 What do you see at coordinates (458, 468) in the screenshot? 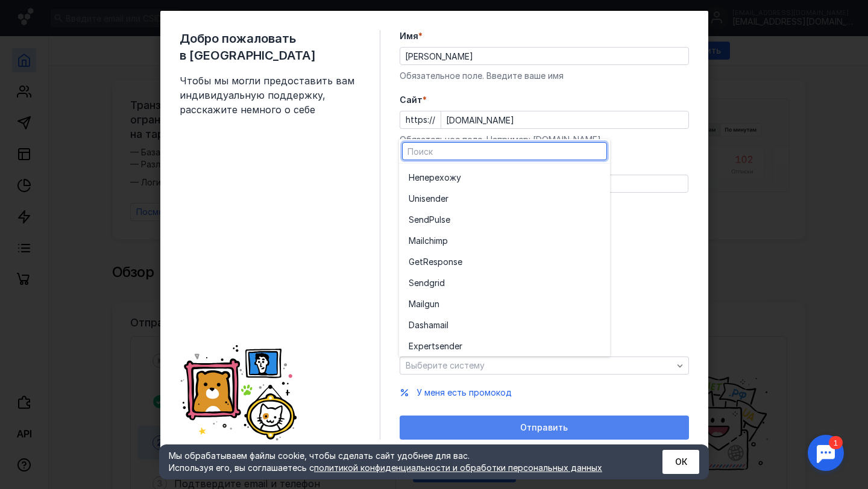
I see `a: политикой конфиденциальности и обработки персональных данных` at bounding box center [458, 468].